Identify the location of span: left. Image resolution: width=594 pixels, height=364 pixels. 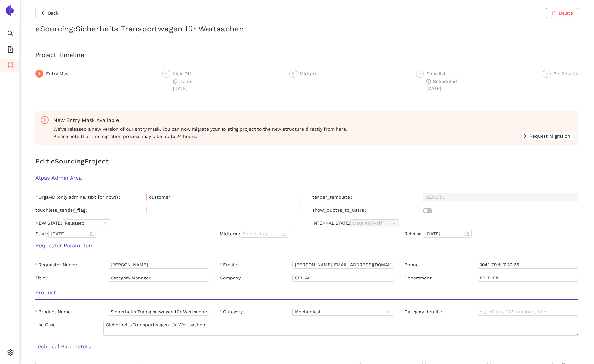
(43, 13).